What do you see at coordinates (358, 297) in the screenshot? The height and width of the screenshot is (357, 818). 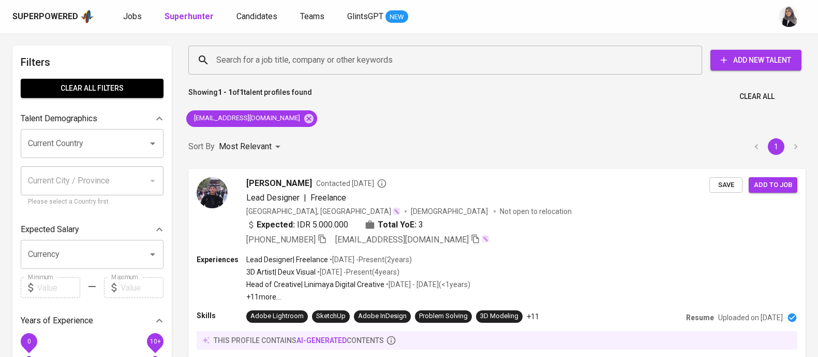 I see `p: +11 more ...` at bounding box center [358, 297].